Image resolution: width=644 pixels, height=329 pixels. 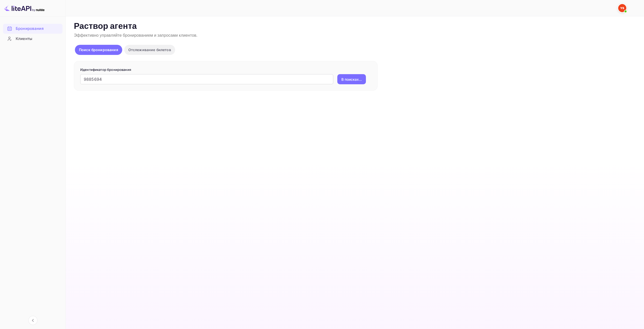 I want to click on img: Логотип LiteAPI, so click(x=24, y=8).